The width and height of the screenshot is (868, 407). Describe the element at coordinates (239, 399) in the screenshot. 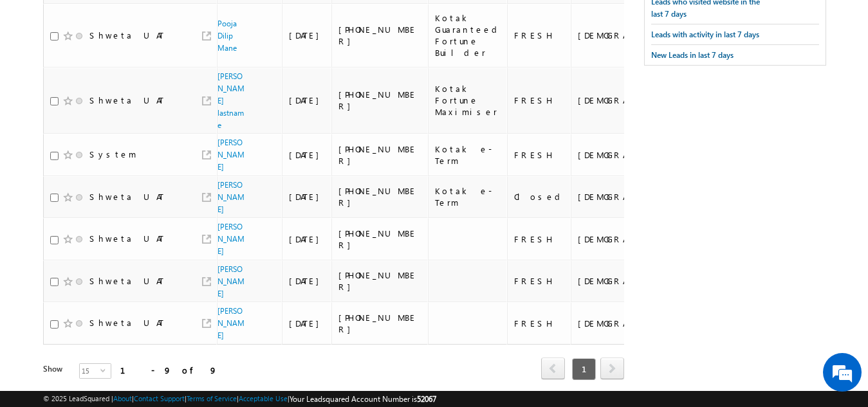

I see `span: © 2025 LeadSquared | | | | |` at that location.